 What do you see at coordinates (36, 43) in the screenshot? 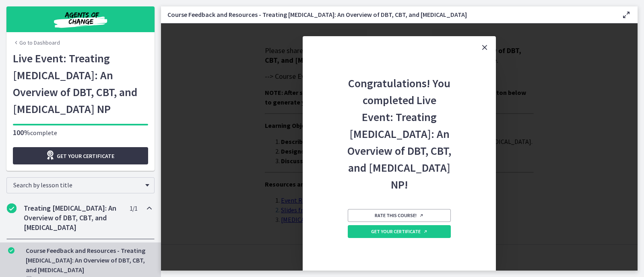
I see `a: Go to Dashboard` at bounding box center [36, 43].